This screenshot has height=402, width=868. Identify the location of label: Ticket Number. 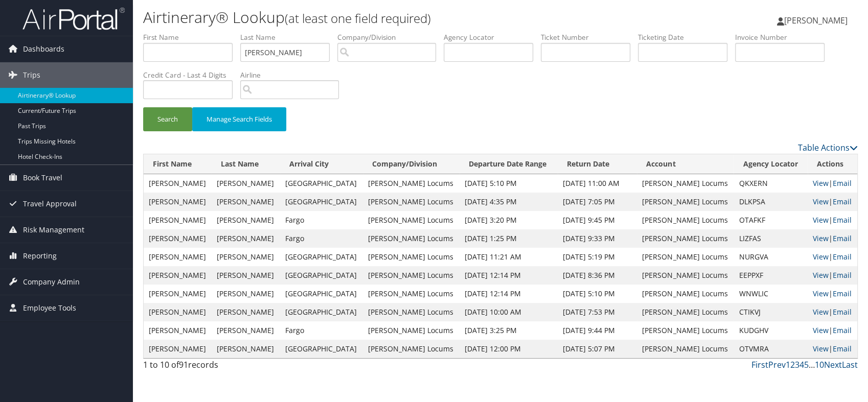
(589, 37).